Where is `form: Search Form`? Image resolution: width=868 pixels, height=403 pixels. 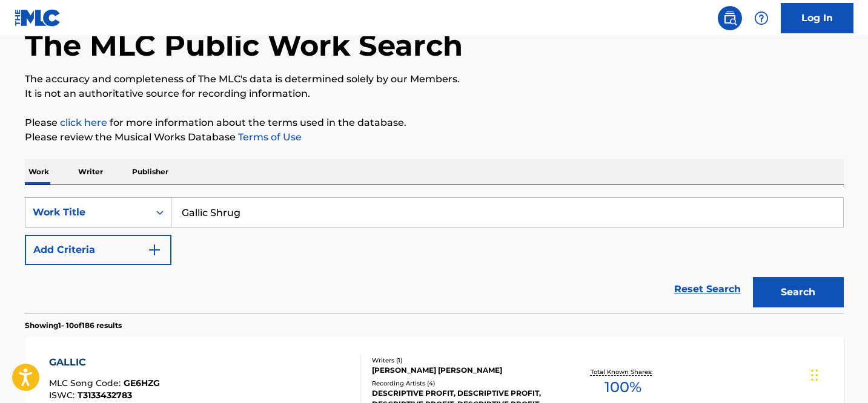 form: Search Form is located at coordinates (434, 255).